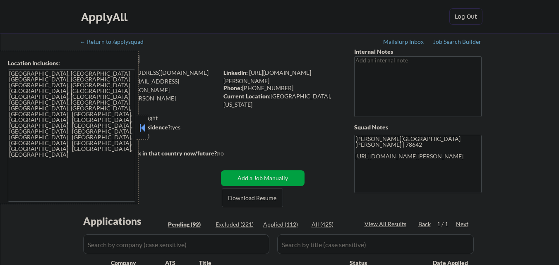  What do you see at coordinates (463, 224) in the screenshot?
I see `div: Next` at bounding box center [463, 224].